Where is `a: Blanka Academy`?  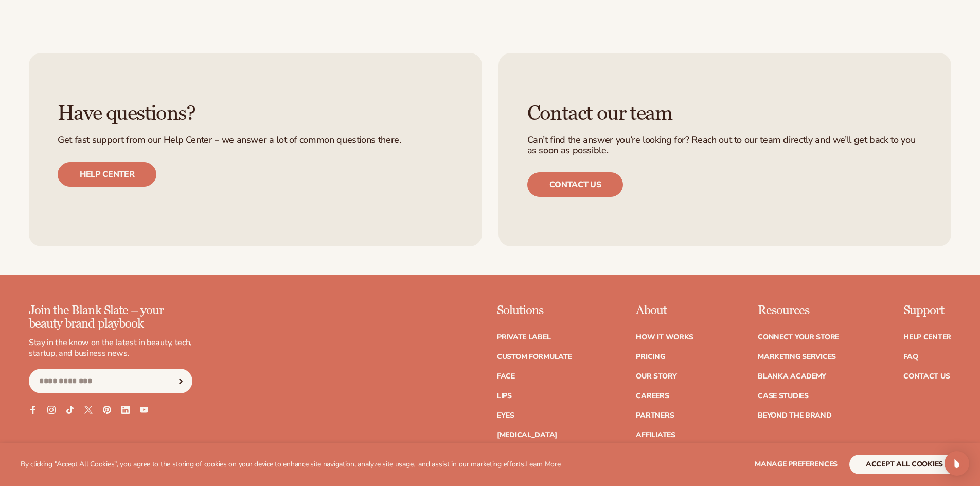
a: Blanka Academy is located at coordinates (792, 376).